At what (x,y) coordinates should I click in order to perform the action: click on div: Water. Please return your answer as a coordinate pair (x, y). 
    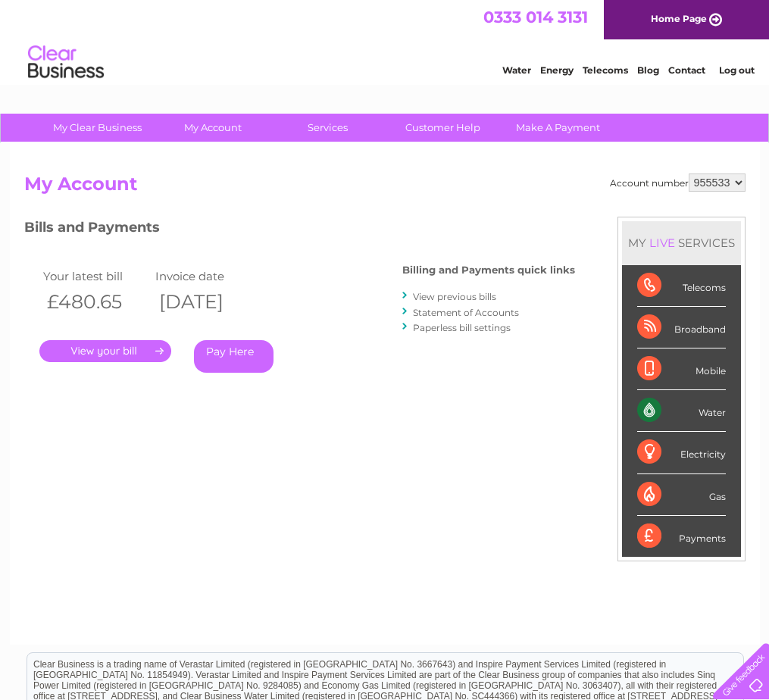
    Looking at the image, I should click on (681, 411).